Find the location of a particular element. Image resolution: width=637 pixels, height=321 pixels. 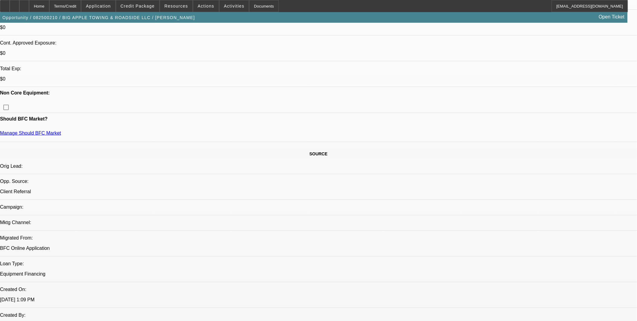

button: Resources is located at coordinates (176, 6).